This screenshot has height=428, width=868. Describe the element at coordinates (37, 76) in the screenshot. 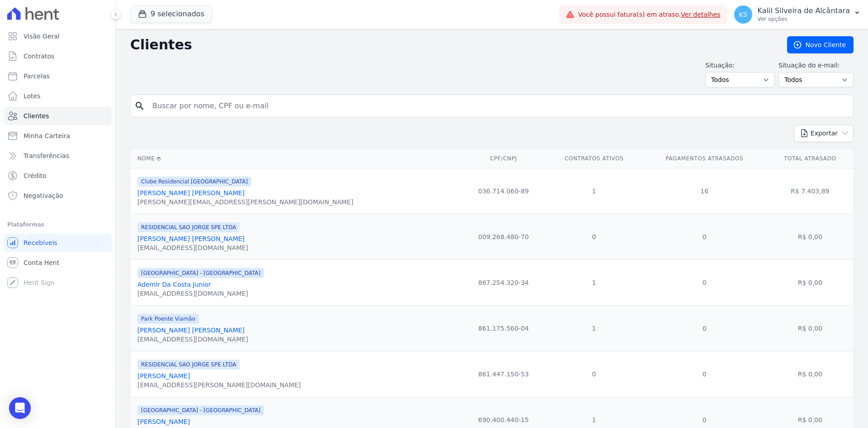

I see `span: Parcelas` at that location.